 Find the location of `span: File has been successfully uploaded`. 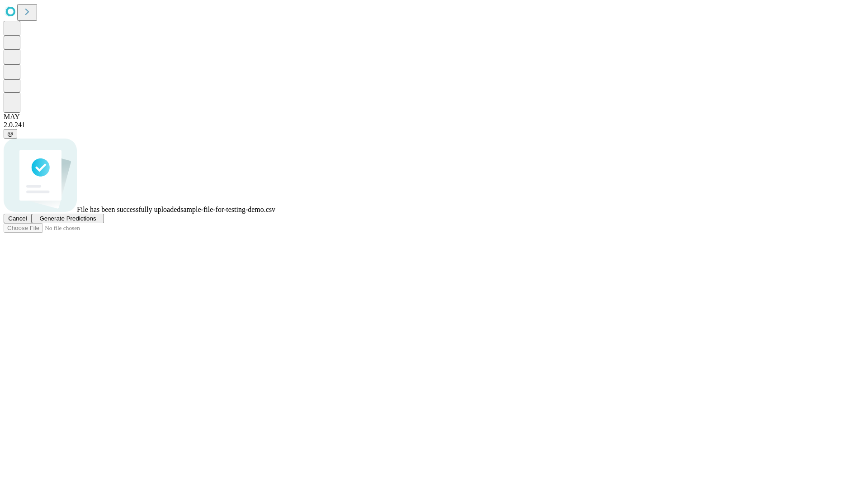

span: File has been successfully uploaded is located at coordinates (129, 209).